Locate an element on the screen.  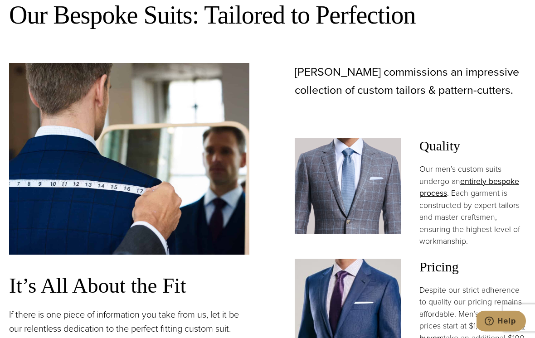
span: Help is located at coordinates (30, 10).